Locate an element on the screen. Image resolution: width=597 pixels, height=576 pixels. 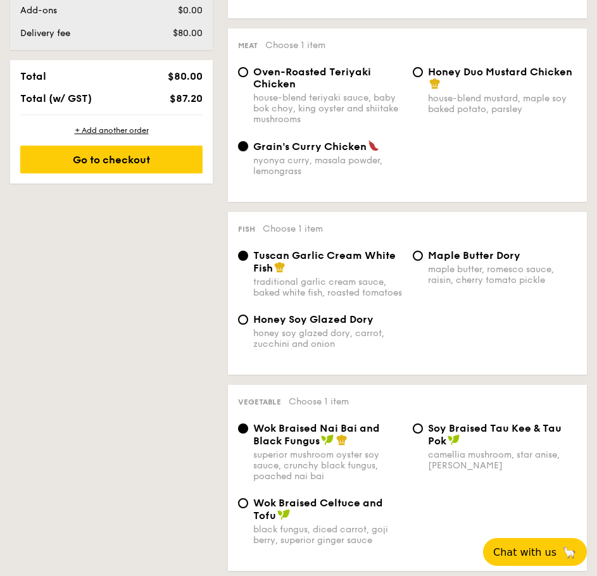
span: Wok Braised Celtuce and Tofu is located at coordinates (318, 509).